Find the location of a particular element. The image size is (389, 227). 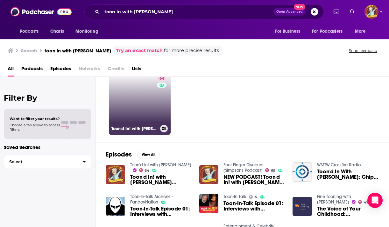

button: View All is located at coordinates (148, 155).